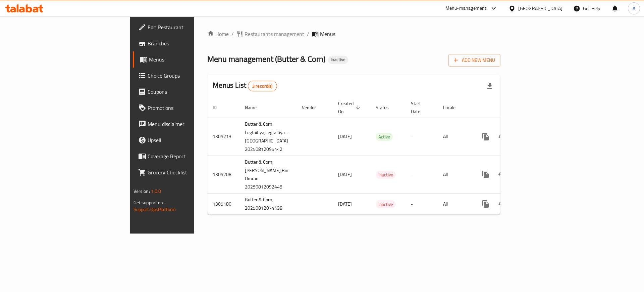 This screenshot has width=644, height=292. I want to click on h2: Menus List, so click(245, 86).